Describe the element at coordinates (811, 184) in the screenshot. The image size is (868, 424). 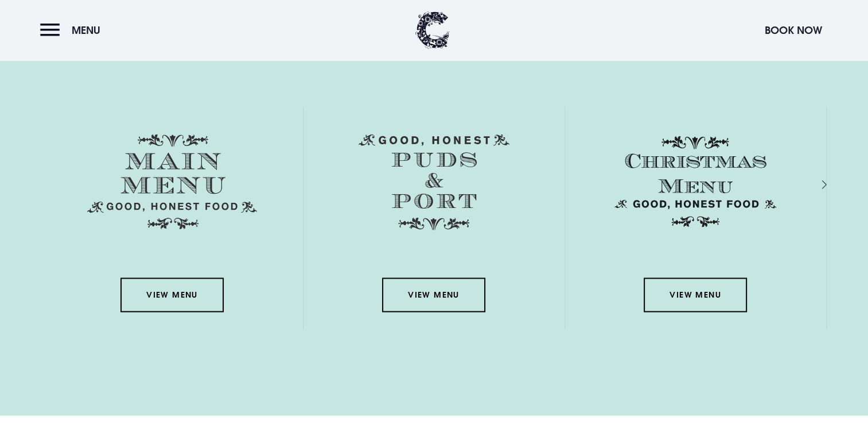
I see `div: Next slide` at that location.